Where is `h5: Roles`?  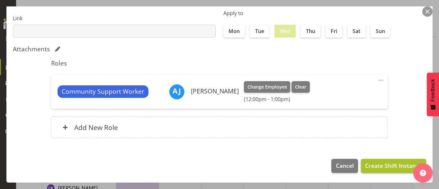 h5: Roles is located at coordinates (219, 63).